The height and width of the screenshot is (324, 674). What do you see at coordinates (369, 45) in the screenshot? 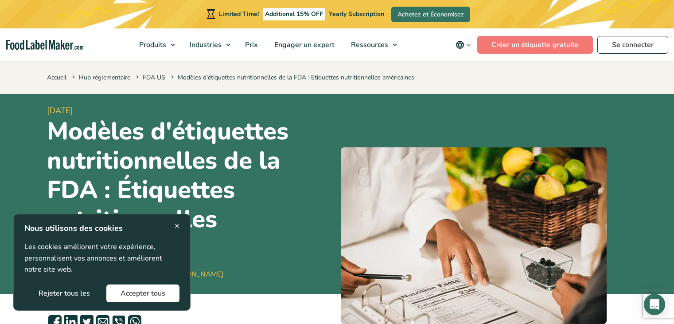
I see `span: Ressources` at bounding box center [369, 45].